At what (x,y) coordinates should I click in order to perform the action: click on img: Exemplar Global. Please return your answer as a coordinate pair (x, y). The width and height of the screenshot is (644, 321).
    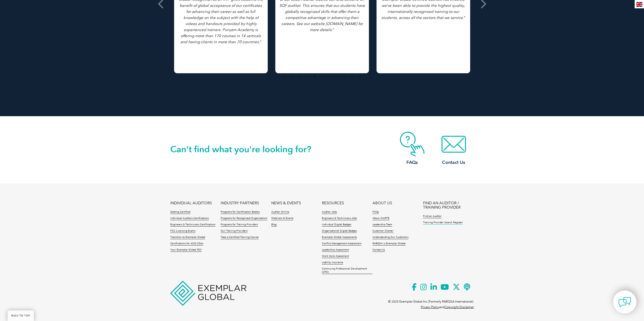
    Looking at the image, I should click on (208, 293).